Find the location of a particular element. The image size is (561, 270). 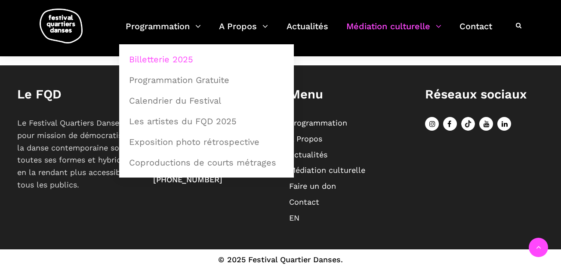

img: logo-fqd-med is located at coordinates (61, 26).